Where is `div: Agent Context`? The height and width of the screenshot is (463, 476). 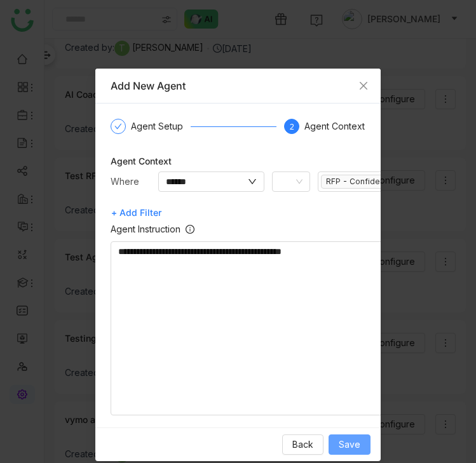
div: Agent Context is located at coordinates (334, 126).